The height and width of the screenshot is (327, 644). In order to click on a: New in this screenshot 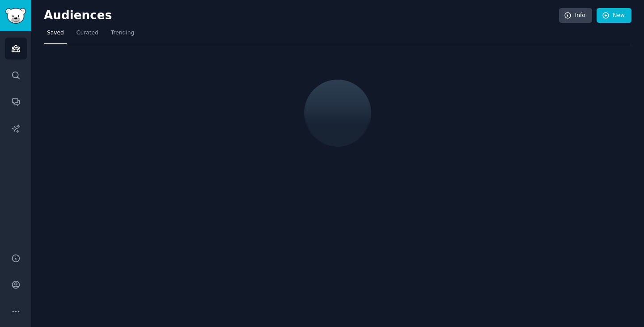, I will do `click(614, 15)`.